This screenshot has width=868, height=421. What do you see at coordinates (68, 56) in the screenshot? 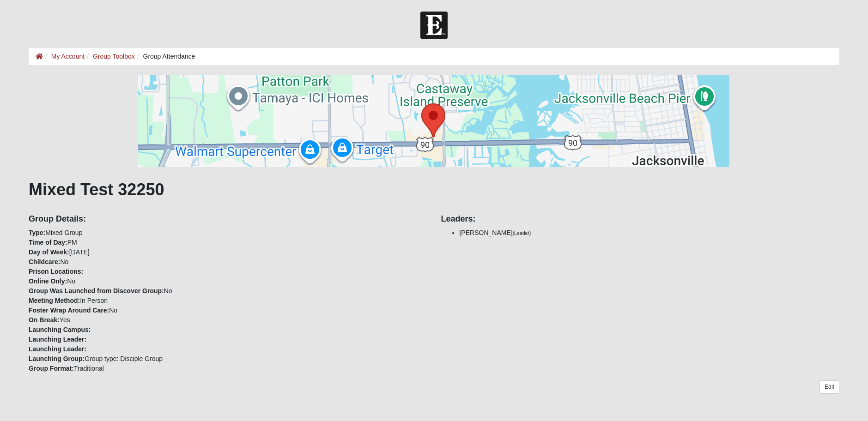
I see `a: My Account` at bounding box center [68, 56].